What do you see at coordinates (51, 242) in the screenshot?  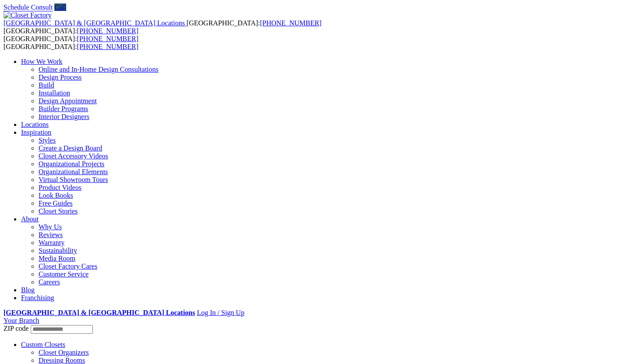 I see `a: Warranty` at bounding box center [51, 242].